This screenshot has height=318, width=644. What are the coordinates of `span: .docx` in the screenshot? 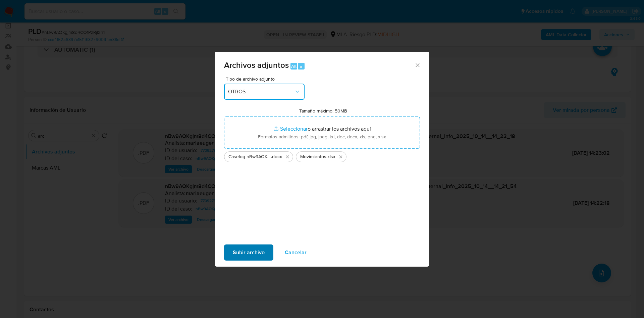 It's located at (276, 157).